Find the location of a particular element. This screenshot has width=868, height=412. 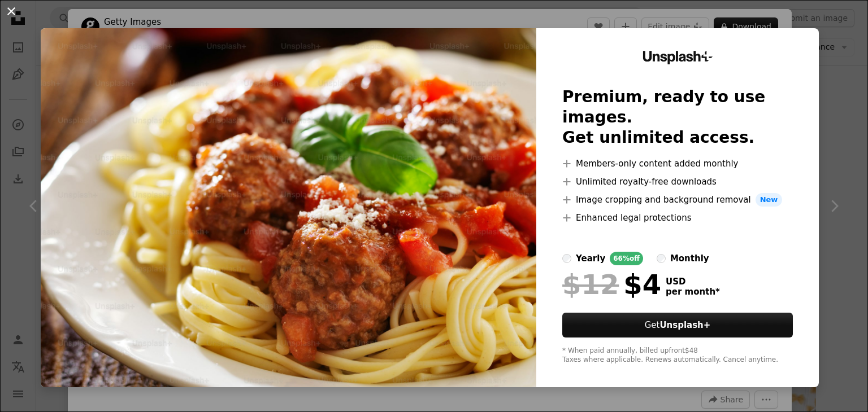

div: yearly is located at coordinates (590, 259).